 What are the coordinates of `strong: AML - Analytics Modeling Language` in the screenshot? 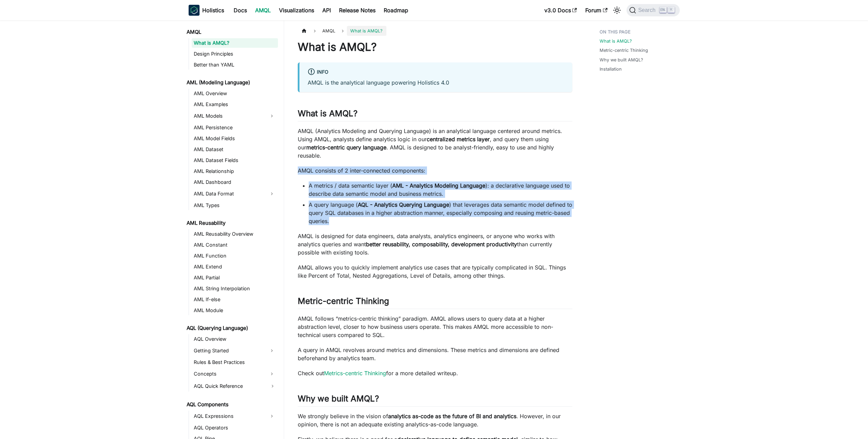 It's located at (439, 186).